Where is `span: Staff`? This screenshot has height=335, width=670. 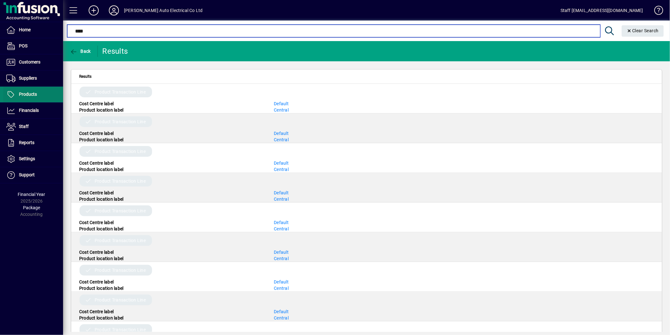 span: Staff is located at coordinates (24, 126).